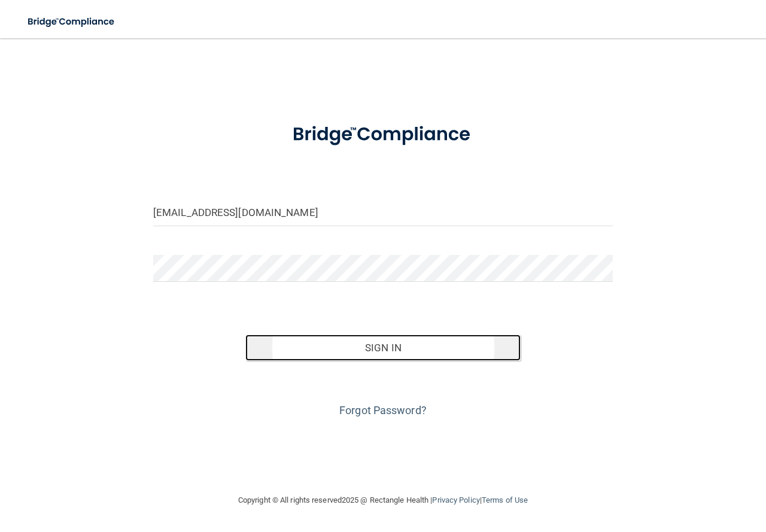 The height and width of the screenshot is (532, 766). Describe the element at coordinates (383, 410) in the screenshot. I see `a: Forgot Password?` at that location.